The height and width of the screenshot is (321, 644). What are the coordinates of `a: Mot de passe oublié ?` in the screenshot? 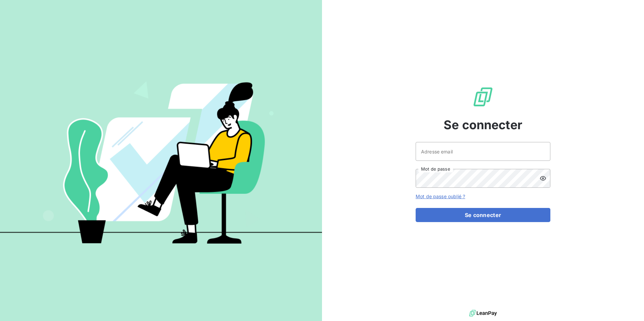 It's located at (440, 196).